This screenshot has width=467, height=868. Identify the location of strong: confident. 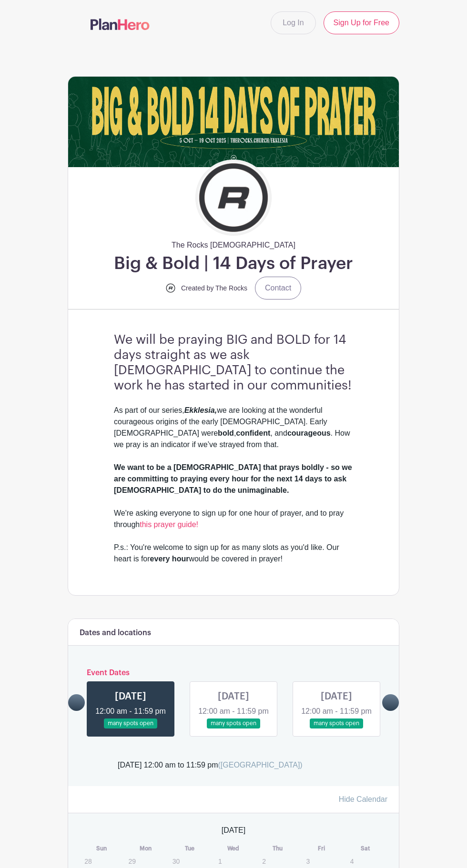
(253, 433).